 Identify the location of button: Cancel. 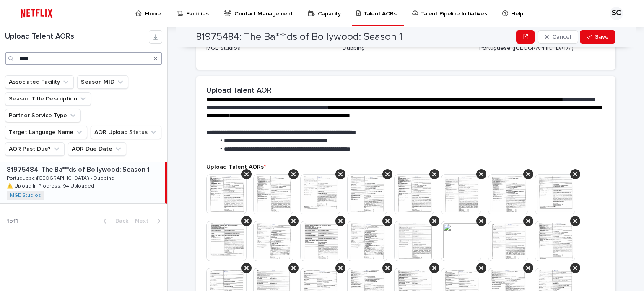
(558, 37).